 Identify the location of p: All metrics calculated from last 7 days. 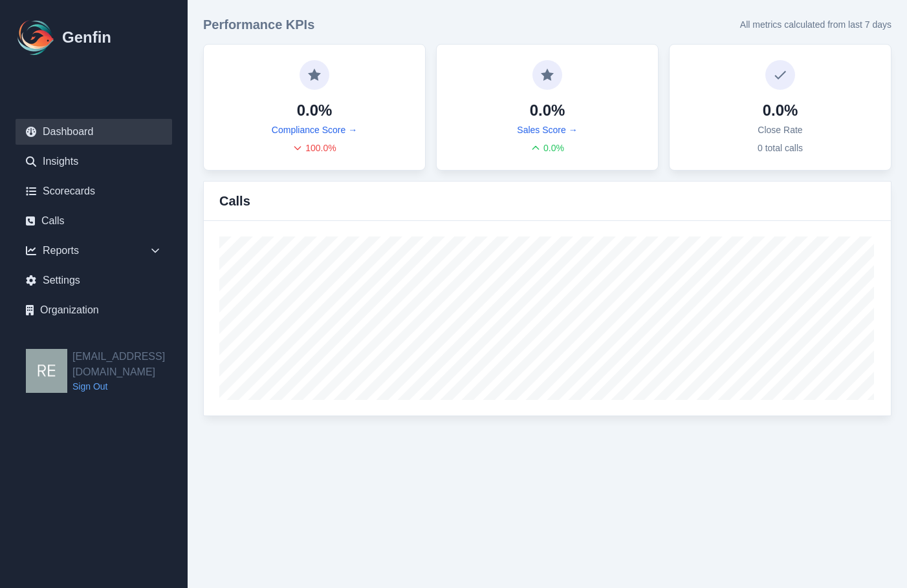
(816, 24).